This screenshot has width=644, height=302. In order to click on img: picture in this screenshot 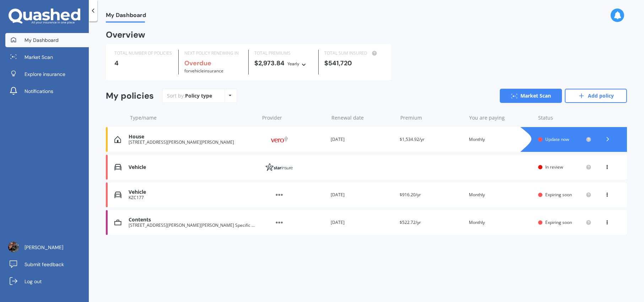, I will do `click(14, 247)`.